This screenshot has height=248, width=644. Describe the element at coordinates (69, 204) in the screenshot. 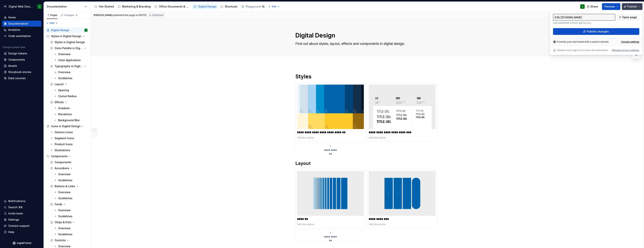

I see `a: Cards` at that location.